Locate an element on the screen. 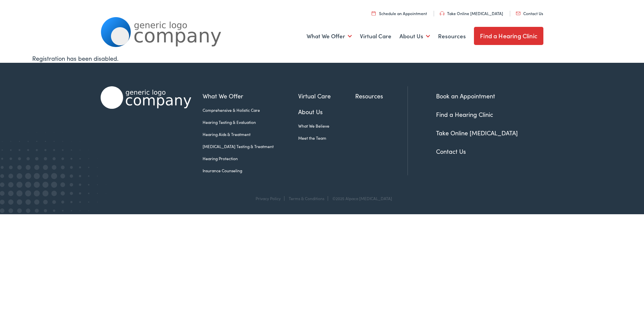 The width and height of the screenshot is (644, 320). a: Insurance Counseling is located at coordinates (251, 170).